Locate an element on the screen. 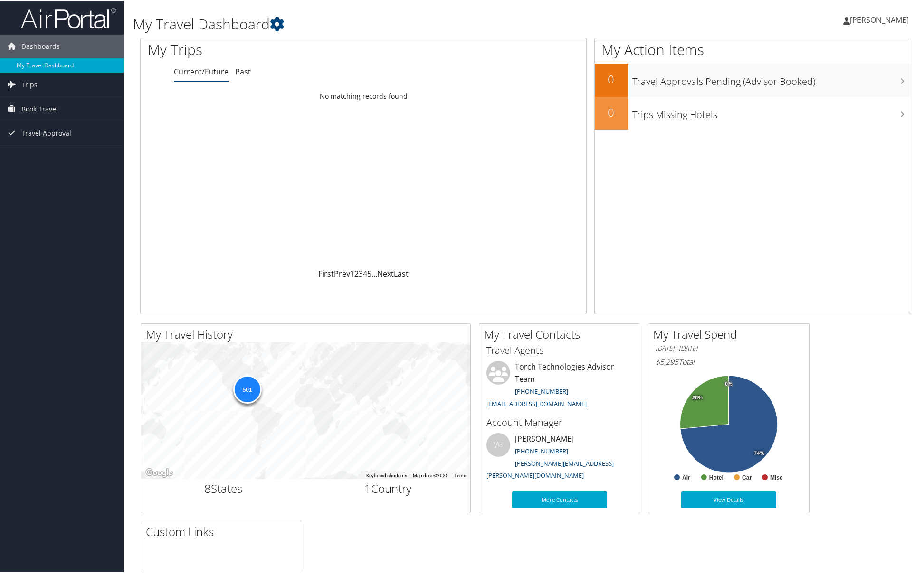  a: 1 is located at coordinates (352, 273).